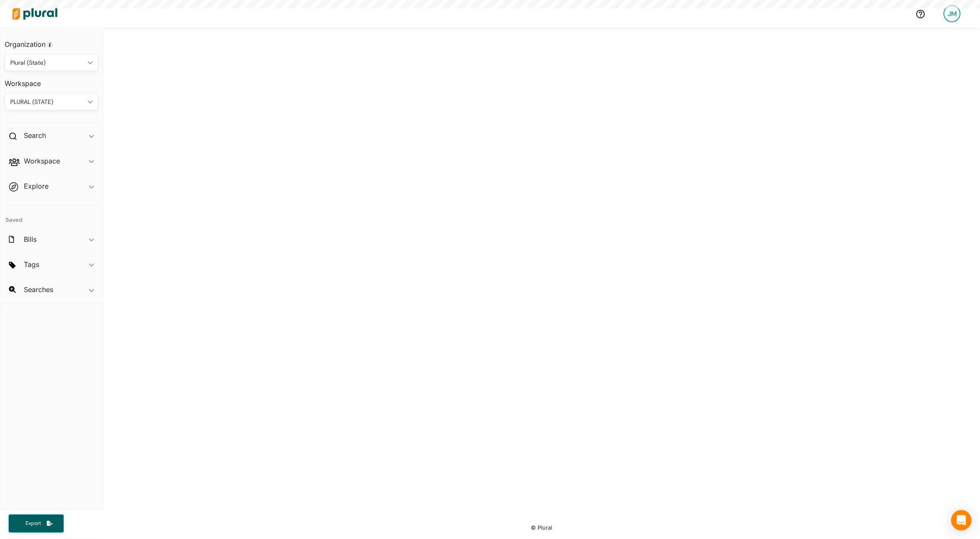 Image resolution: width=980 pixels, height=539 pixels. I want to click on div: Tooltip anchor, so click(50, 45).